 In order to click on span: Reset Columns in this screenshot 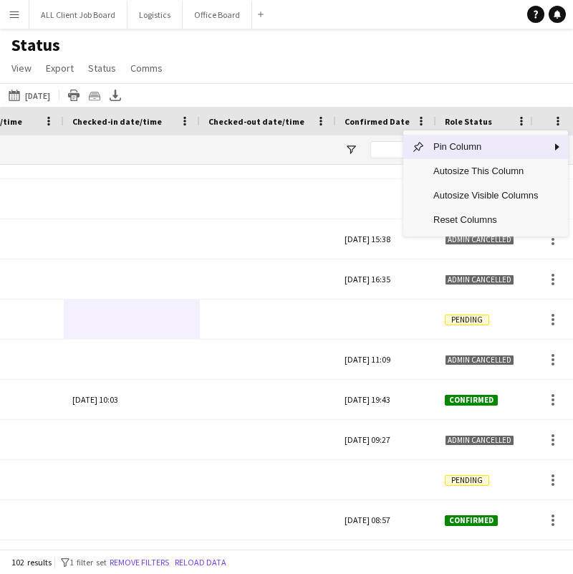, I will do `click(486, 220)`.